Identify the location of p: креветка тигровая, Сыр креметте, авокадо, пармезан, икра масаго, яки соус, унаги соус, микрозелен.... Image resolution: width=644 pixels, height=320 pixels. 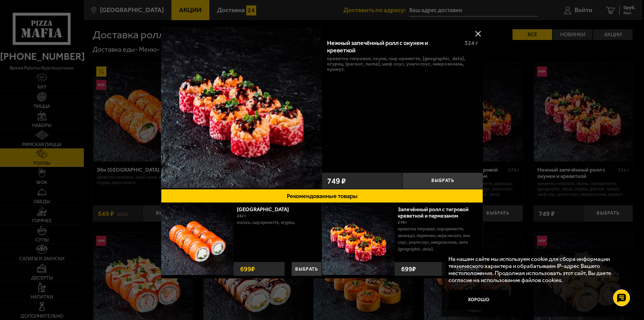
(438, 239).